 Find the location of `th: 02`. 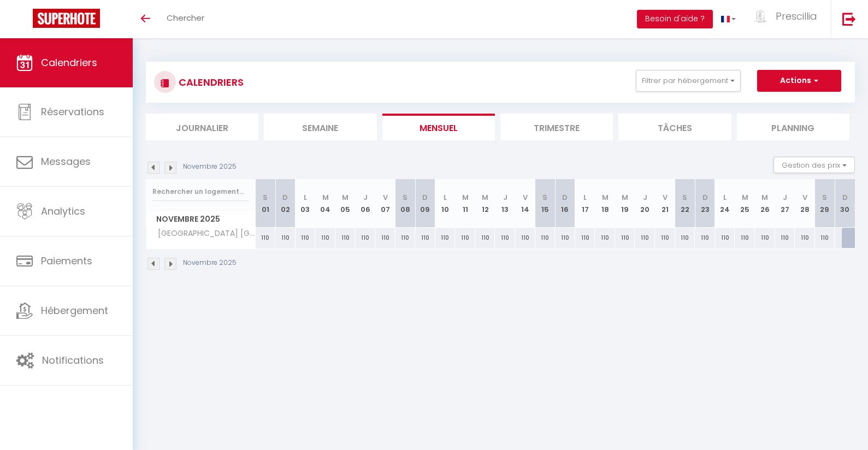

th: 02 is located at coordinates (285, 203).